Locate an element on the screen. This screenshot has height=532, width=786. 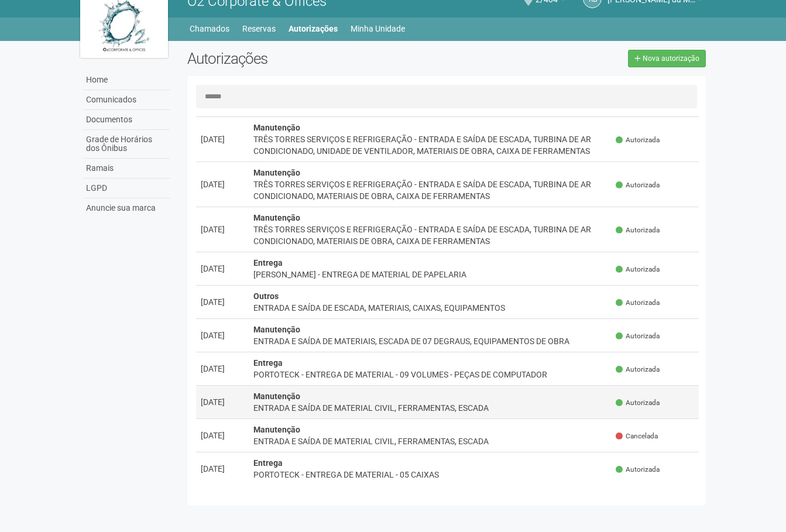
a: Autorizações is located at coordinates (313, 28).